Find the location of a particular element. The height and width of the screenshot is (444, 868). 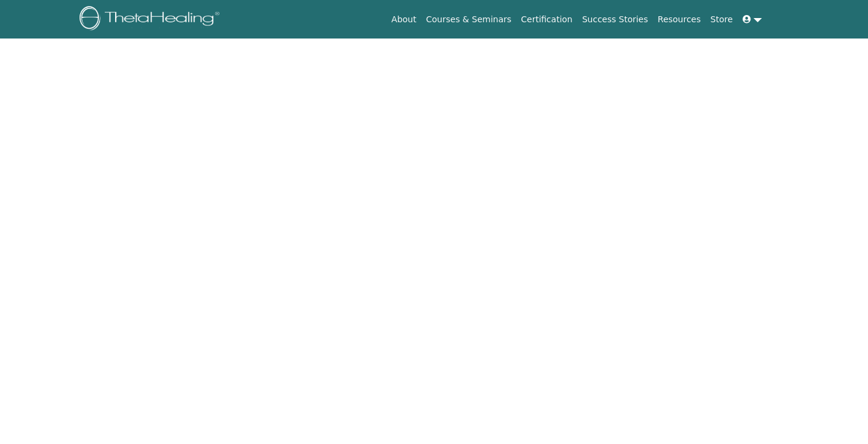

a: Success Stories is located at coordinates (614, 20).